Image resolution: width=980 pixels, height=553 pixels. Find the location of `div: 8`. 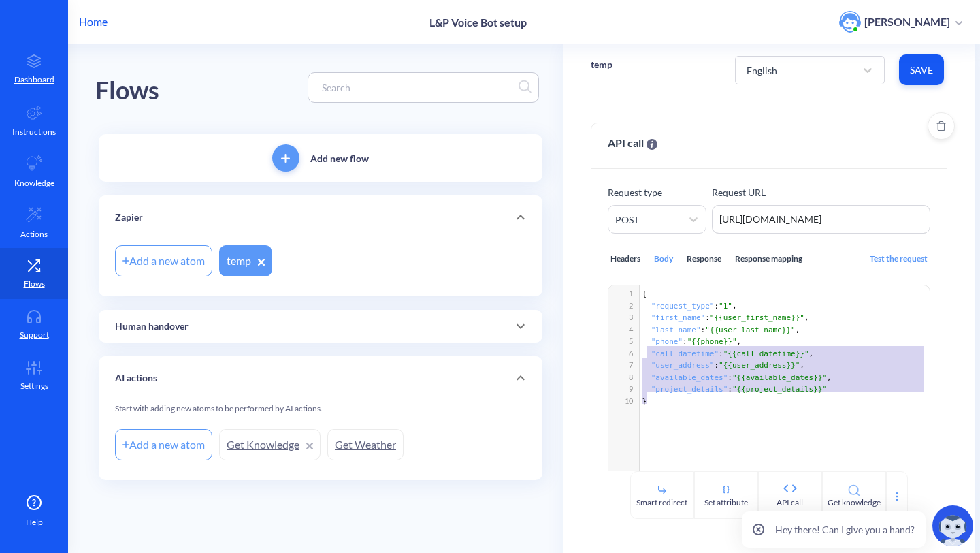

div: 8 is located at coordinates (625, 377).